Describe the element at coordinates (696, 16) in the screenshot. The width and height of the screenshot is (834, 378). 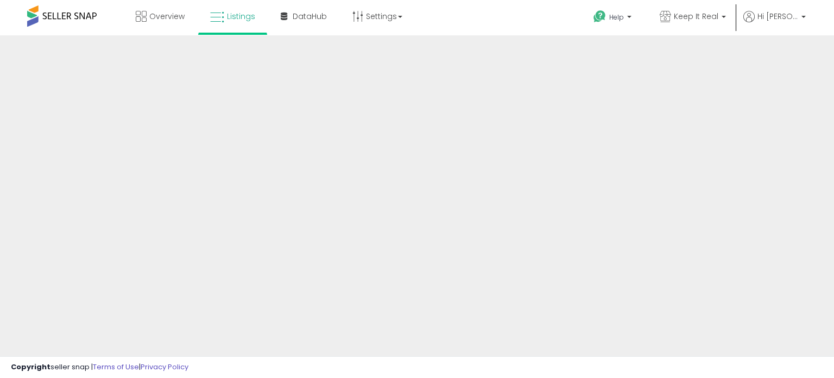
I see `span: Keep It Real` at that location.